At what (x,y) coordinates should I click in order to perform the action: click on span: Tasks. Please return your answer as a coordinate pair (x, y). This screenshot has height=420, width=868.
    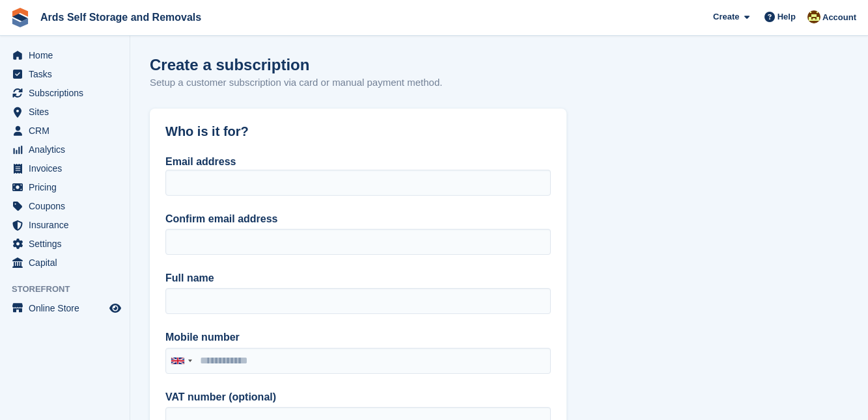
    Looking at the image, I should click on (68, 74).